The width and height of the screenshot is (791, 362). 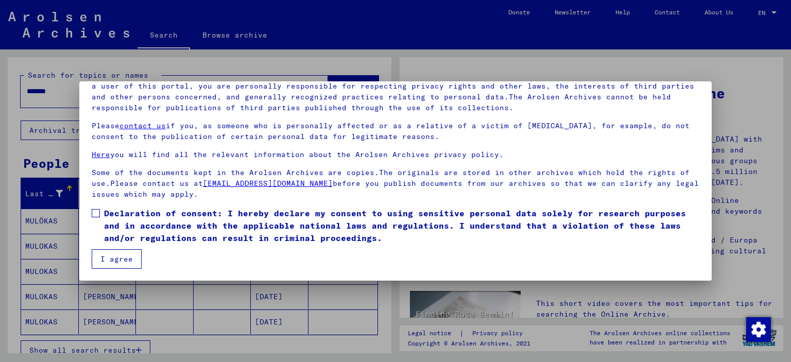 What do you see at coordinates (395, 183) in the screenshot?
I see `p: Some of the documents kept in the Arolsen Archives are copies.The originals are stored in other a...` at bounding box center [395, 183].